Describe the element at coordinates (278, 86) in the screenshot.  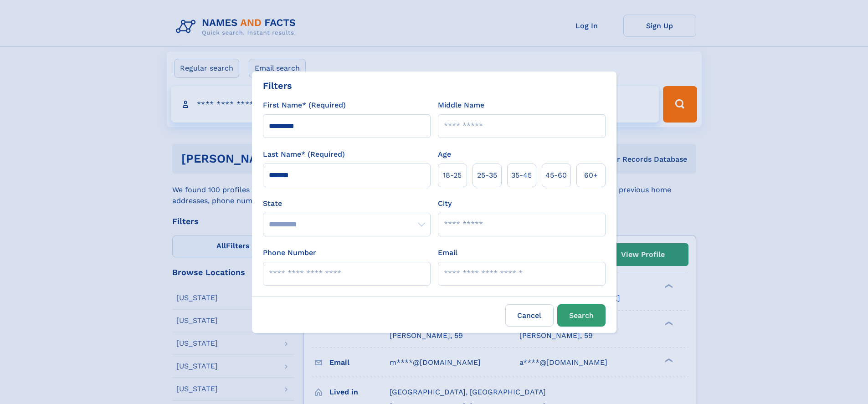
I see `div: Filters` at that location.